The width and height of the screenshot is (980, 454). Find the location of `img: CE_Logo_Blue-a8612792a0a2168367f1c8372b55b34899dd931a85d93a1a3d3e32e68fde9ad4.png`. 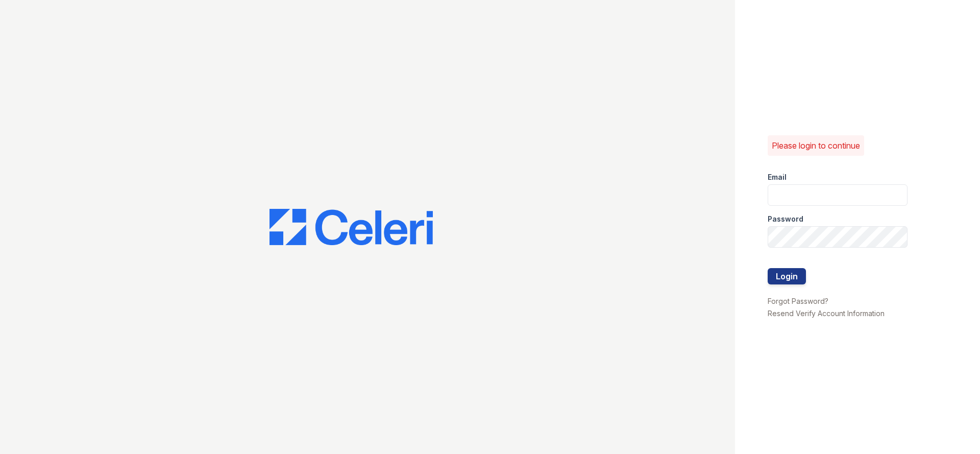

img: CE_Logo_Blue-a8612792a0a2168367f1c8372b55b34899dd931a85d93a1a3d3e32e68fde9ad4.png is located at coordinates (351, 227).